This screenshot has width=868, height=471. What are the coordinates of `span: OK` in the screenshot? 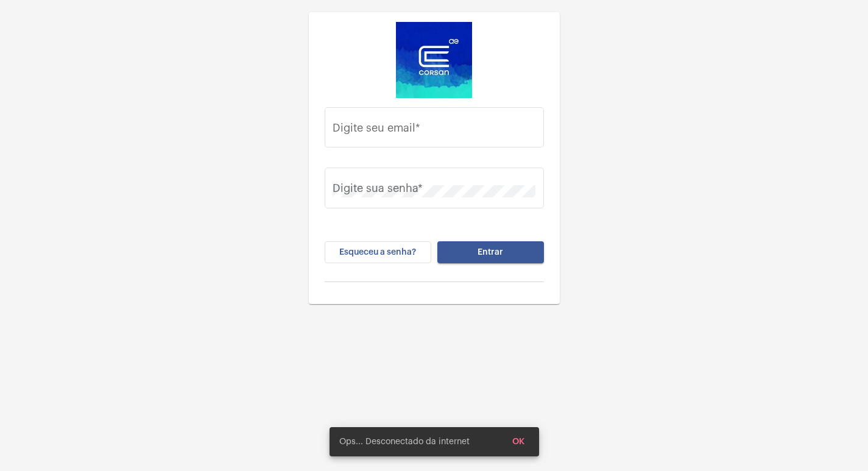 It's located at (519, 442).